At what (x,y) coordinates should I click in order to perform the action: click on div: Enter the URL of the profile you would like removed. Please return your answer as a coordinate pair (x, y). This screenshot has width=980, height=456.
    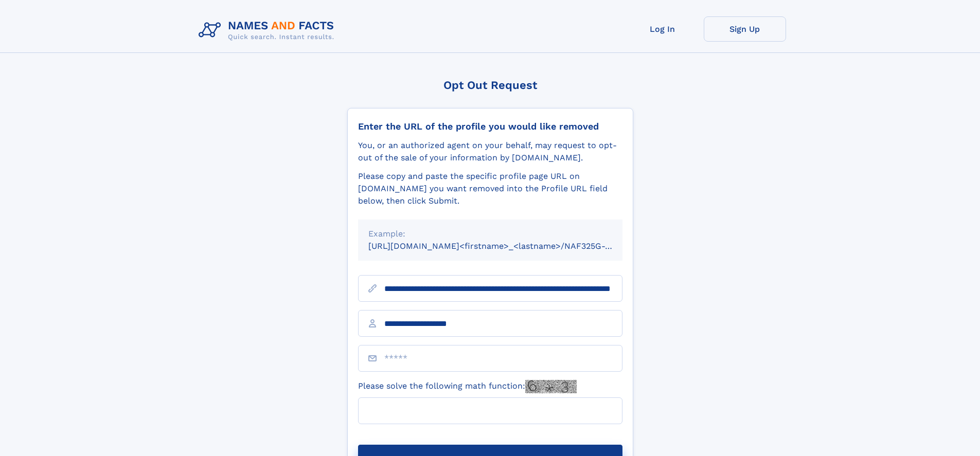
    Looking at the image, I should click on (490, 126).